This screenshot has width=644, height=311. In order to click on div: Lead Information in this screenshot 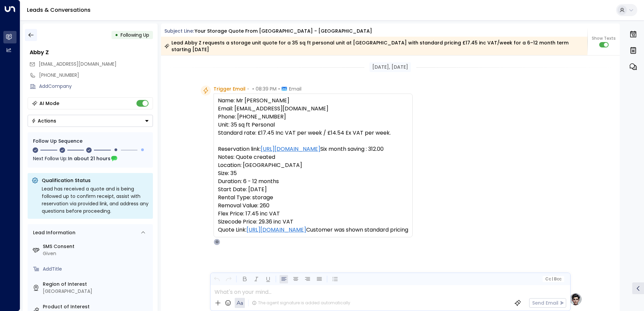, I will do `click(53, 233)`.